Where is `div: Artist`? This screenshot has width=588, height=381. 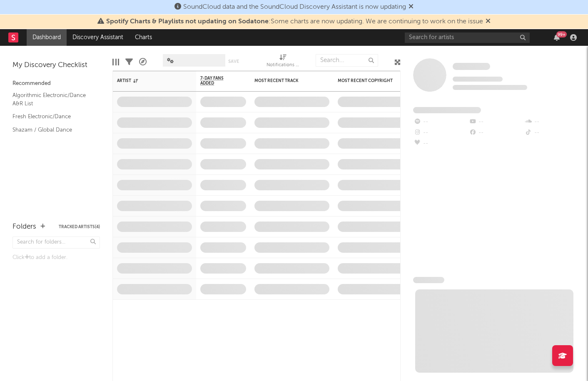
div: Artist is located at coordinates (148, 81).